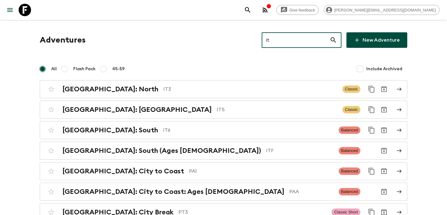 Image resolution: width=447 pixels, height=215 pixels. Describe the element at coordinates (295, 40) in the screenshot. I see `input: e.g. AR1, Argentina` at that location.